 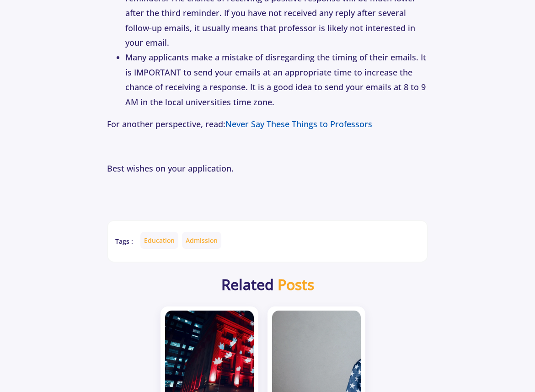 I want to click on a: Admission, so click(x=202, y=240).